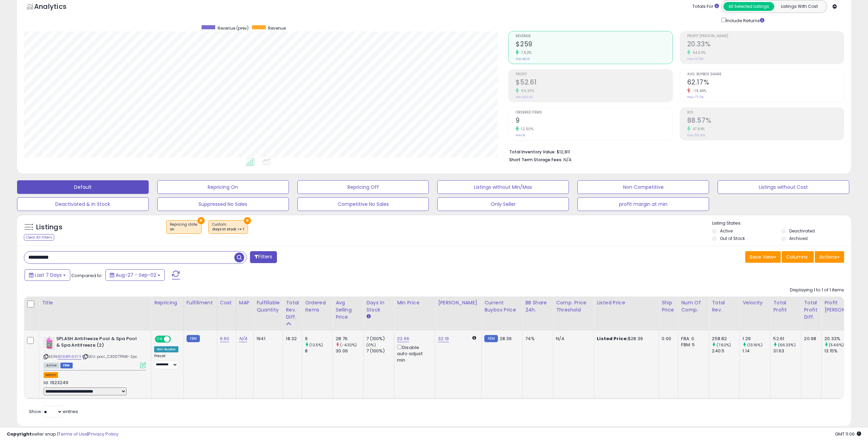 The height and width of the screenshot is (441, 868). I want to click on button: Save View, so click(763, 257).